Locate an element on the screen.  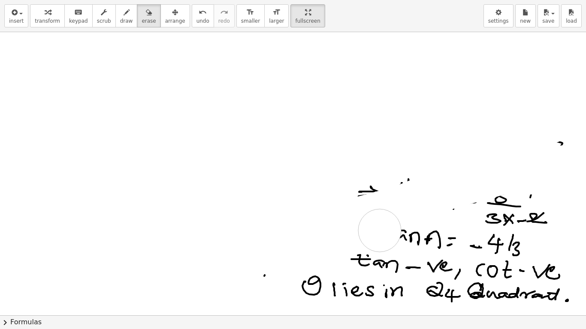
button: arrange is located at coordinates (175, 16).